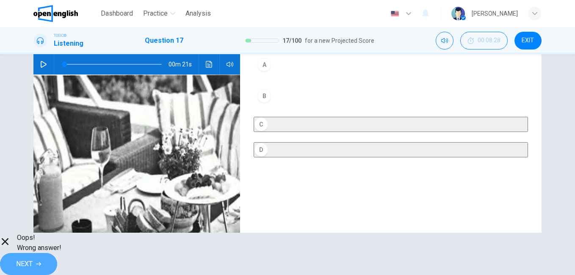 The height and width of the screenshot is (275, 575). What do you see at coordinates (159, 14) in the screenshot?
I see `button: Practice` at bounding box center [159, 14].